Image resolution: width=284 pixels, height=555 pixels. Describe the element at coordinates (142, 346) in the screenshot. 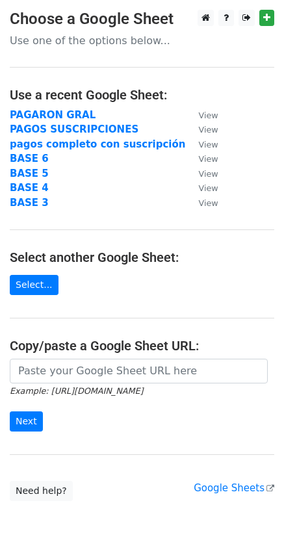

I see `h4: Copy/paste a Google Sheet URL:` at that location.